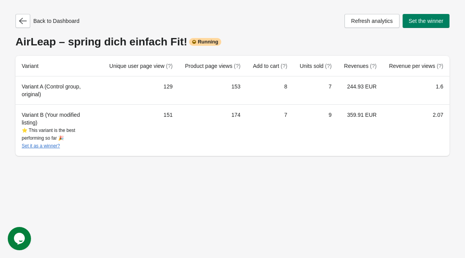 The image size is (465, 258). What do you see at coordinates (213, 130) in the screenshot?
I see `td: 174` at bounding box center [213, 130].